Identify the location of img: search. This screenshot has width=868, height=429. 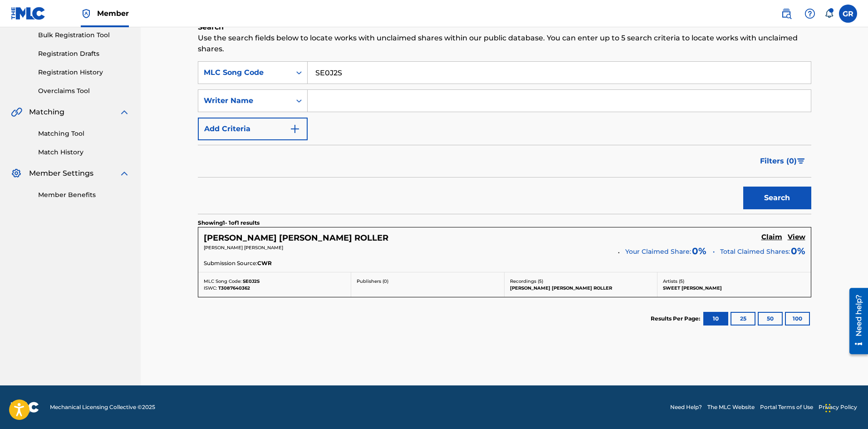
(786, 13).